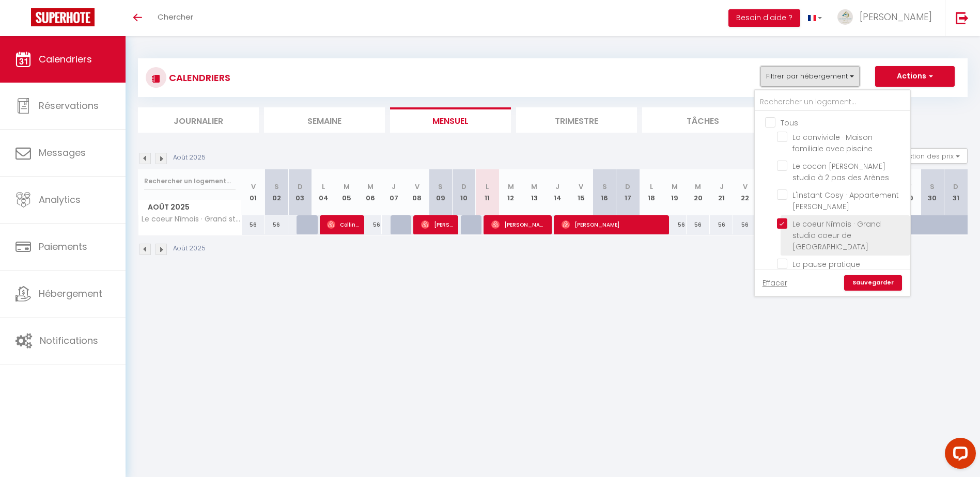  Describe the element at coordinates (833, 193) in the screenshot. I see `div: Filtrer par hébergement` at that location.